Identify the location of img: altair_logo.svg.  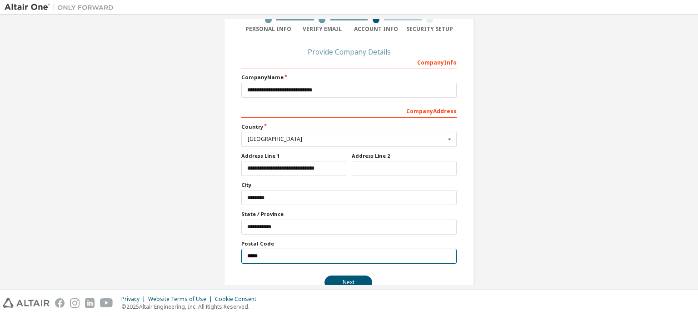
(26, 303).